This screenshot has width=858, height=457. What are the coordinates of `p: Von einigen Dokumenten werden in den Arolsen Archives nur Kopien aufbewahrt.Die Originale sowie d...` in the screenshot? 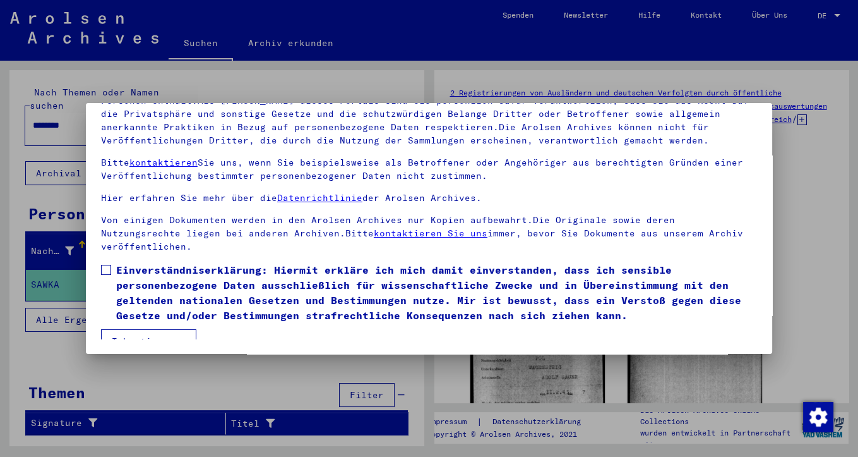 It's located at (429, 233).